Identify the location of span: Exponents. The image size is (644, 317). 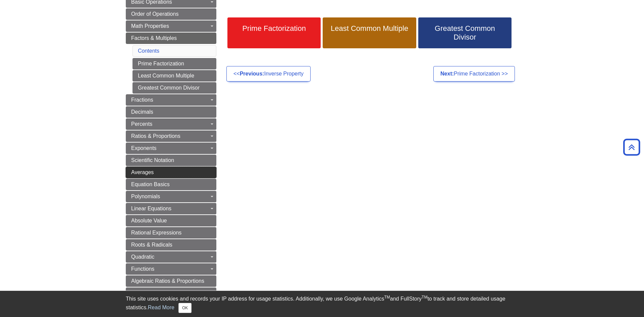
(144, 148).